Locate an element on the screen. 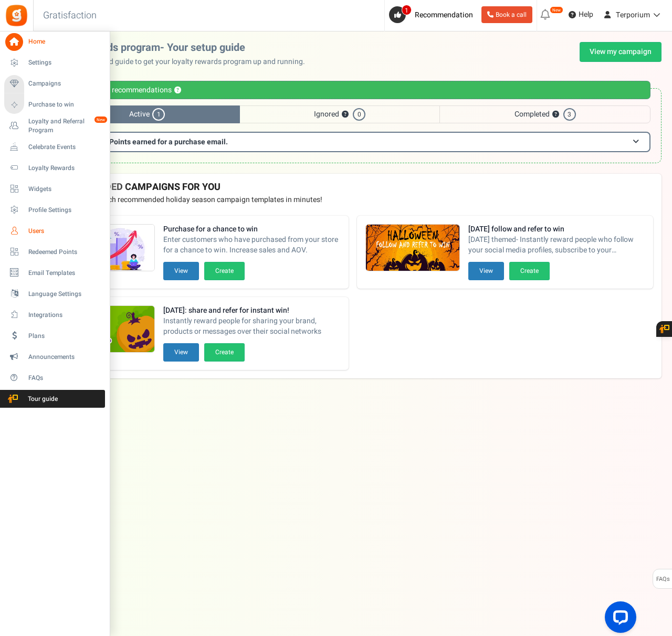 The width and height of the screenshot is (672, 636). span: Loyalty and Referral Program is located at coordinates (67, 126).